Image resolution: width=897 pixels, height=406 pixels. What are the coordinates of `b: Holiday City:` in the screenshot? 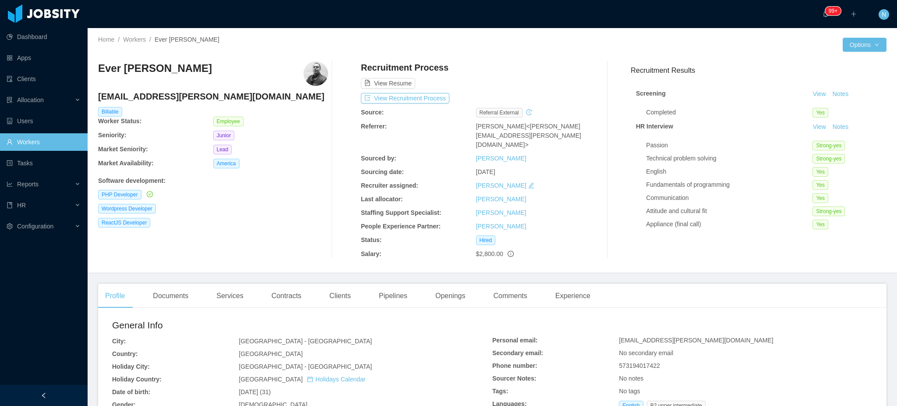 It's located at (131, 366).